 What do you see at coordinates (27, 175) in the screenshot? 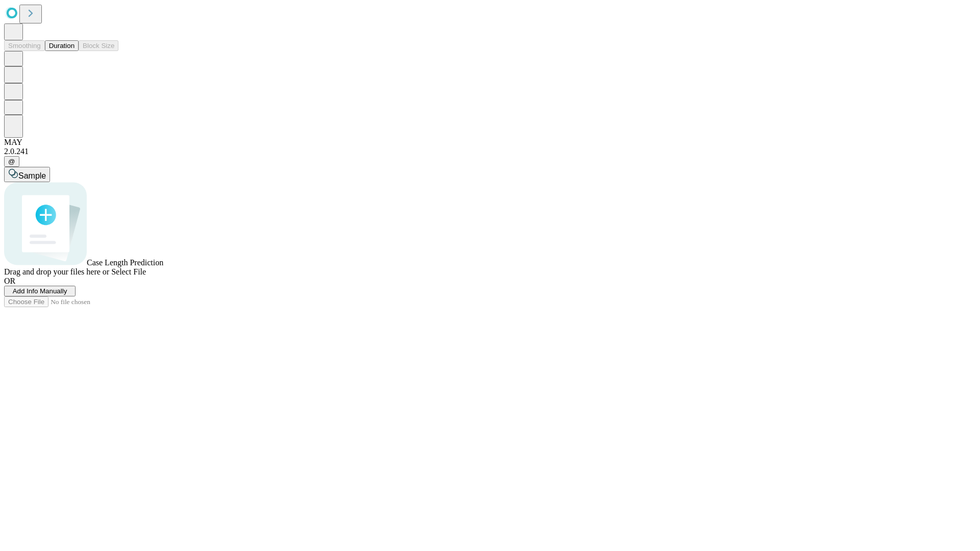
I see `button: Sample` at bounding box center [27, 175].